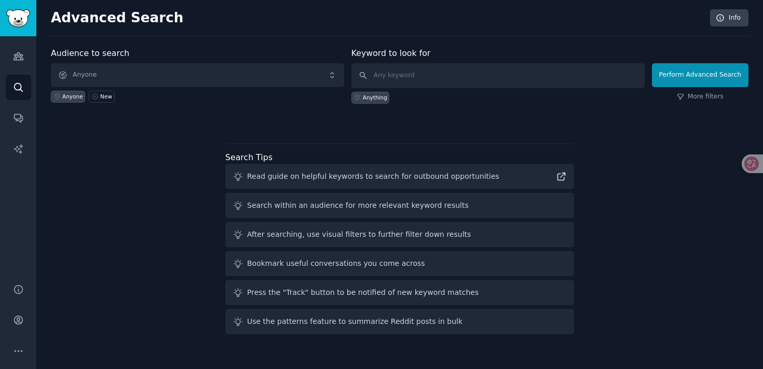 The image size is (763, 369). Describe the element at coordinates (358, 205) in the screenshot. I see `div: Search within an audience for more relevant keyword results` at that location.